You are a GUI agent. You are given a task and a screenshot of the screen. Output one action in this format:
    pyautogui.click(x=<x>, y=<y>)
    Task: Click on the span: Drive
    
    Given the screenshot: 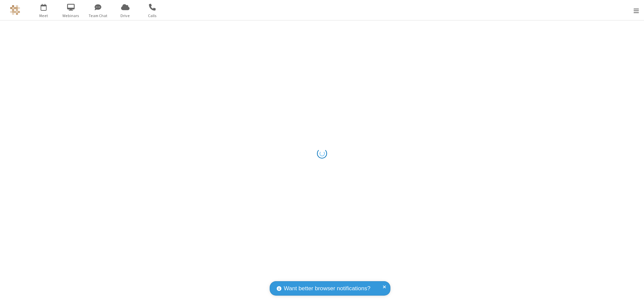 What is the action you would take?
    pyautogui.click(x=125, y=16)
    